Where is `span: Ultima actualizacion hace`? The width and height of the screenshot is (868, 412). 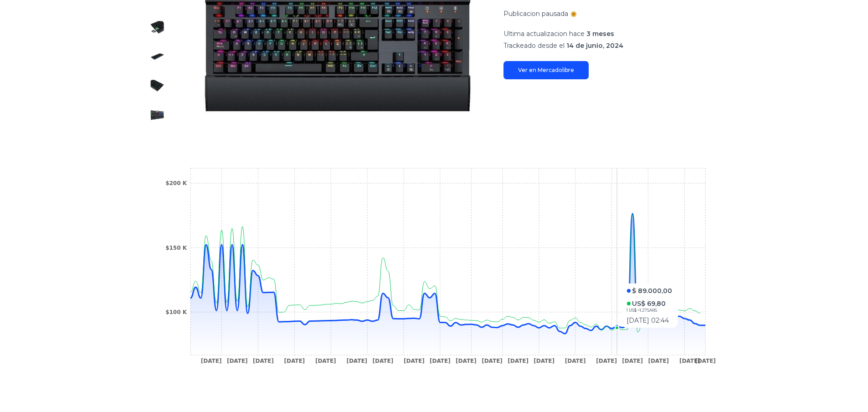
span: Ultima actualizacion hace is located at coordinates (544, 34).